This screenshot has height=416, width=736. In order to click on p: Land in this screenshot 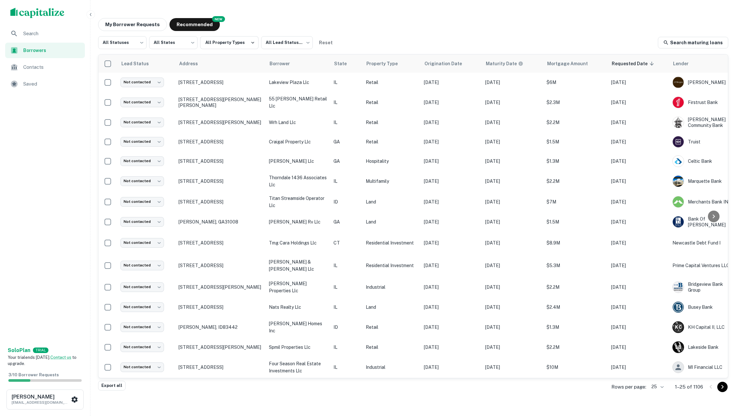, I will do `click(392, 222)`.